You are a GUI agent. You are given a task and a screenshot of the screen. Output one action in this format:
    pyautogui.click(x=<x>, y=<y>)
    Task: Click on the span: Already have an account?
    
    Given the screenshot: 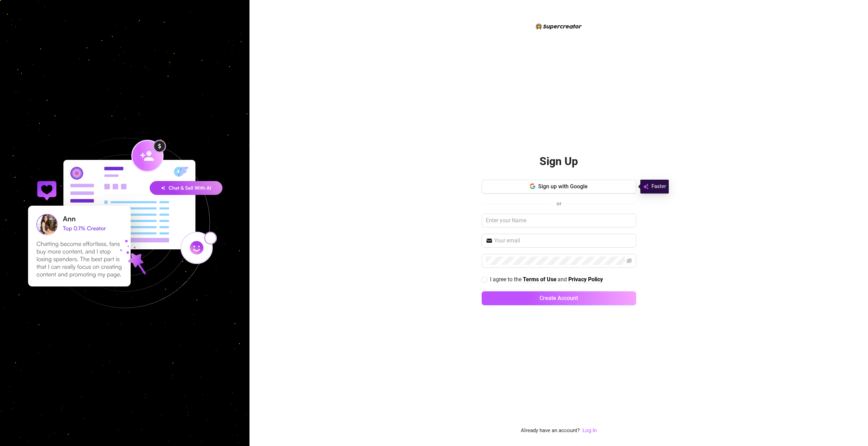 What is the action you would take?
    pyautogui.click(x=550, y=430)
    